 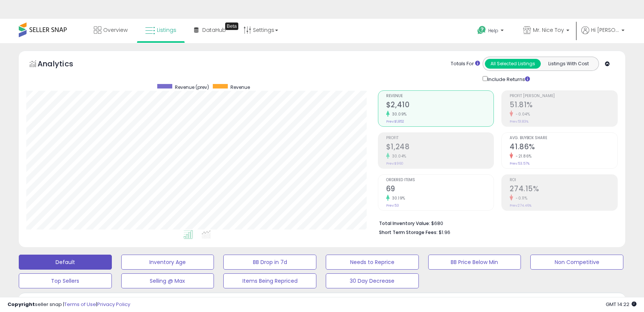 What do you see at coordinates (232, 26) in the screenshot?
I see `div: Tooltip anchor` at bounding box center [232, 26].